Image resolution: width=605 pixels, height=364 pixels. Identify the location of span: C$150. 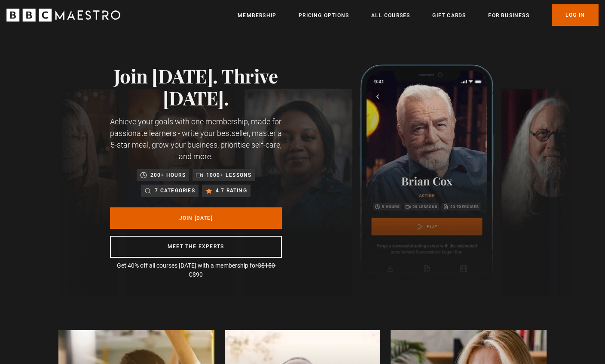
(266, 265).